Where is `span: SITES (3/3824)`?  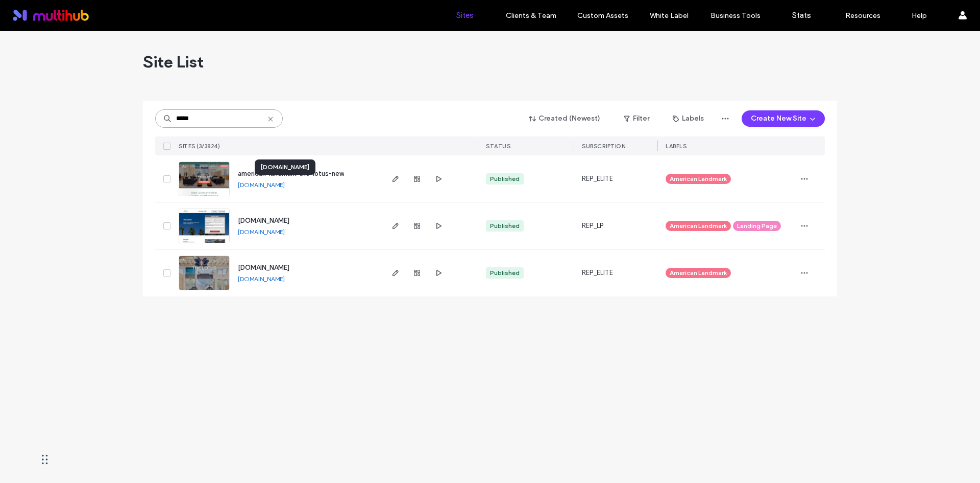 span: SITES (3/3824) is located at coordinates (199, 146).